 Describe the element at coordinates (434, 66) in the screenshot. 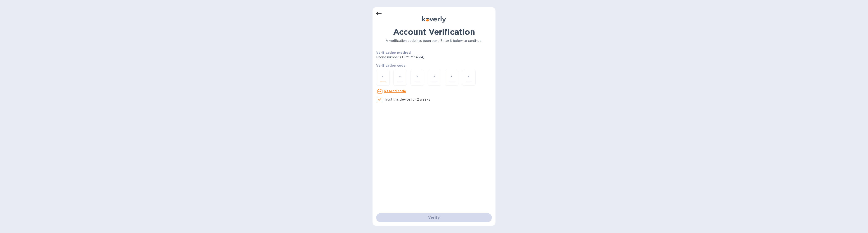

I see `p: Verification code` at that location.